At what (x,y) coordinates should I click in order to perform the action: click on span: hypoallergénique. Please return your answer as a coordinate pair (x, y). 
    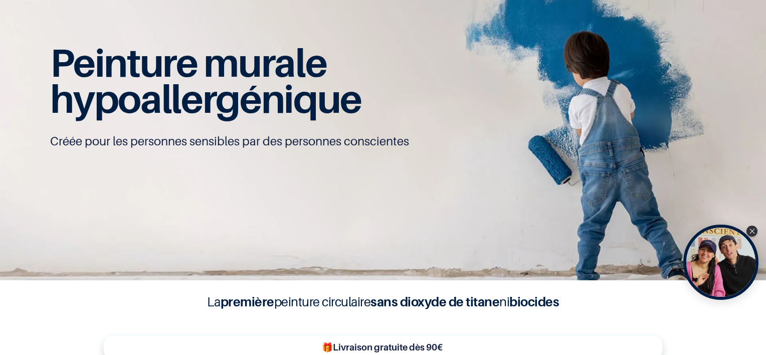
    Looking at the image, I should click on (205, 98).